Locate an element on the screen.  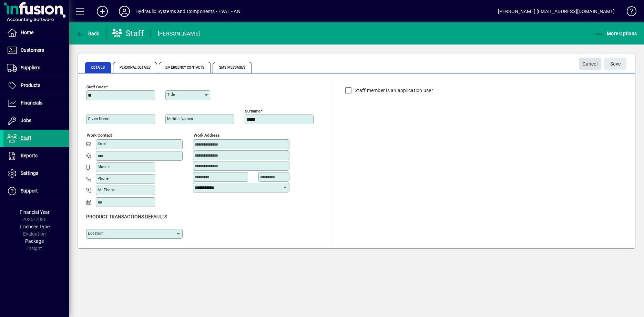
button: Profile is located at coordinates (124, 12).